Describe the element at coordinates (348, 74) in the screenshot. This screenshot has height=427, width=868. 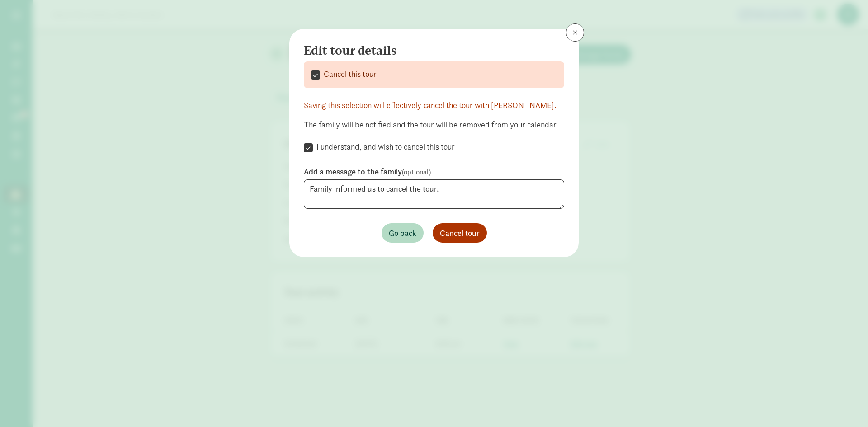
I see `label: Cancel this tour` at that location.